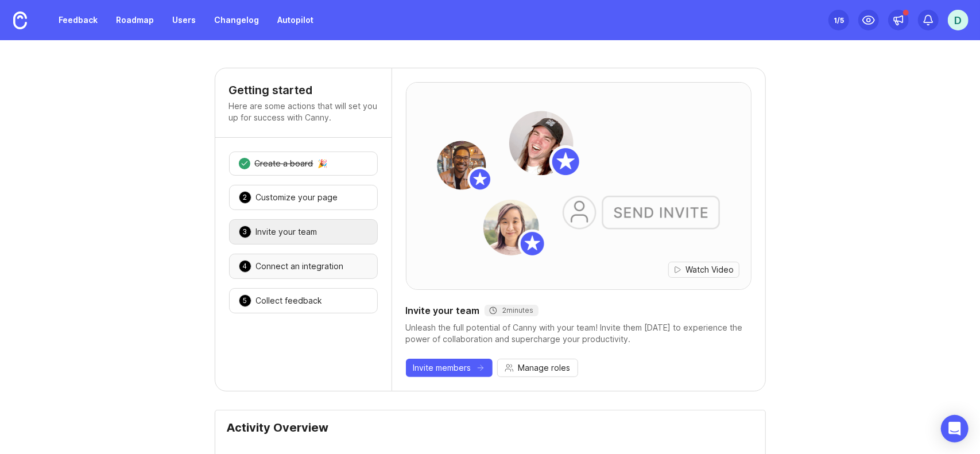  I want to click on div: Customize your page, so click(297, 197).